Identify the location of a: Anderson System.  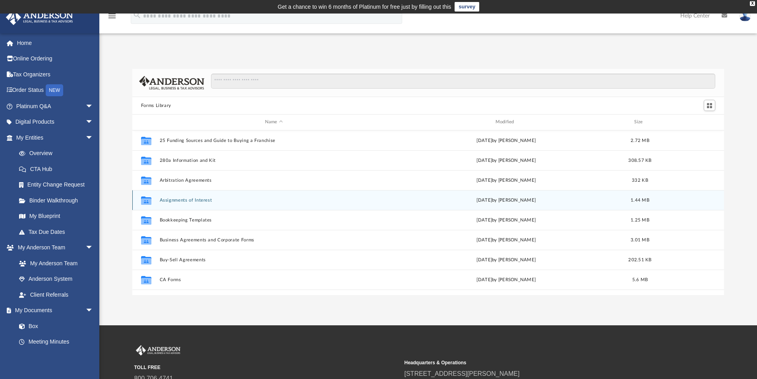
(56, 279).